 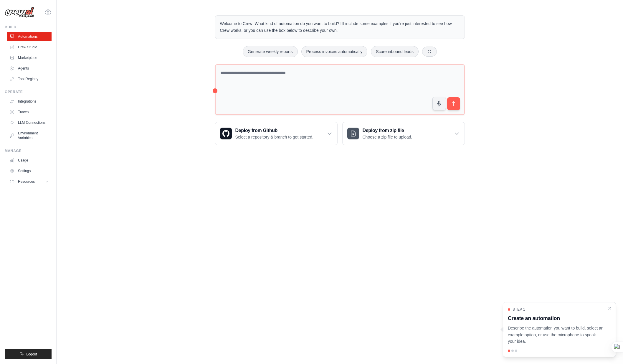 I want to click on button: Generate weekly reports, so click(x=270, y=51).